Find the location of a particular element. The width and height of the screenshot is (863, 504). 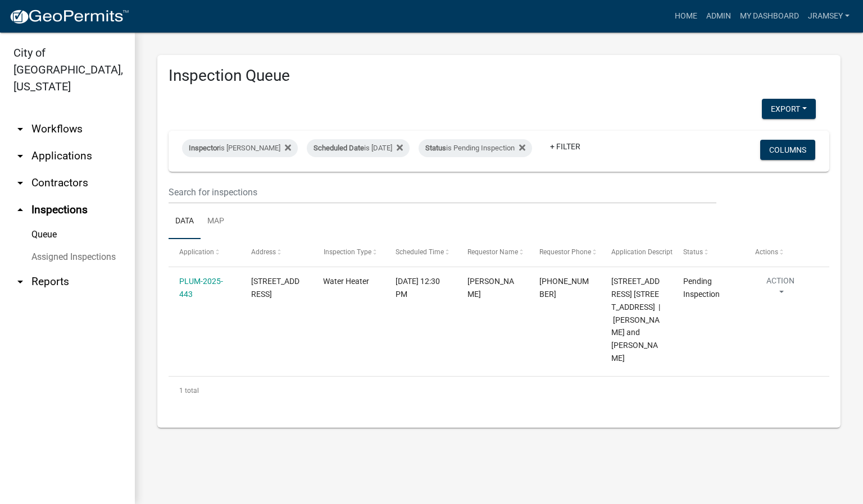

datatable-header-cell: Requestor Phone is located at coordinates (564, 252).